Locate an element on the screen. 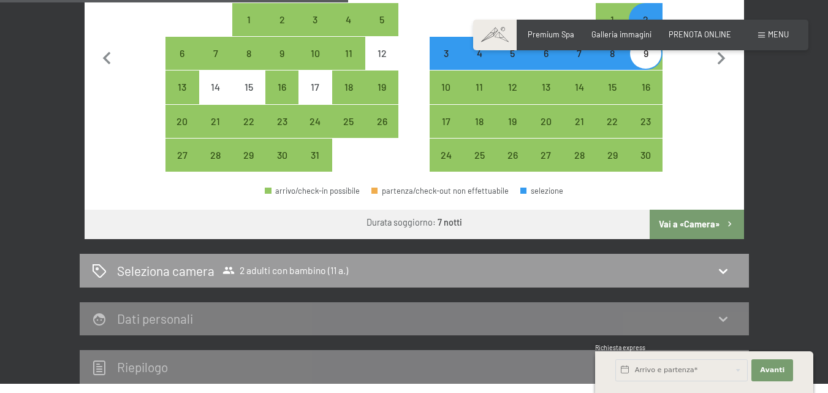 The width and height of the screenshot is (828, 393). div: Wed Oct 01 2025 is located at coordinates (249, 20).